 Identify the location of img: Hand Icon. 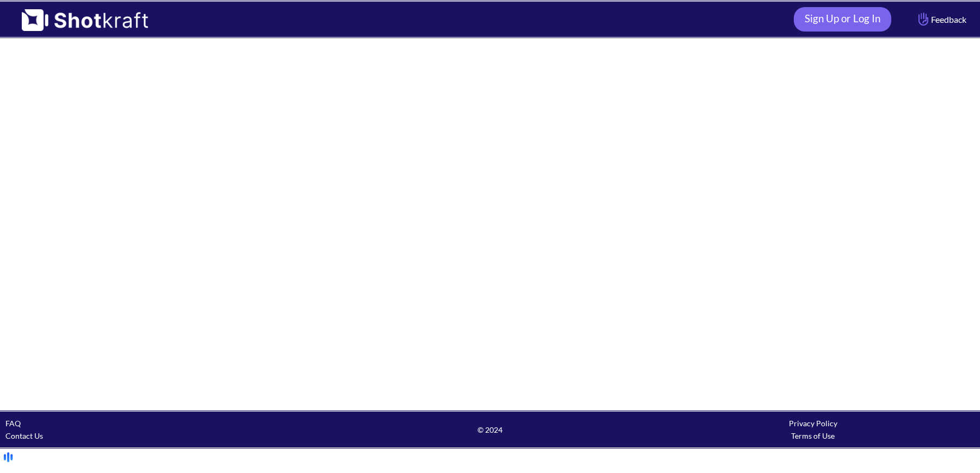
(923, 19).